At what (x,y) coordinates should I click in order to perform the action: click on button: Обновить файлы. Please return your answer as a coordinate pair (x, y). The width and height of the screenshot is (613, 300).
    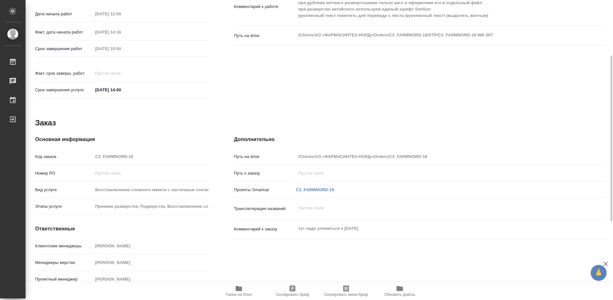
    Looking at the image, I should click on (400, 291).